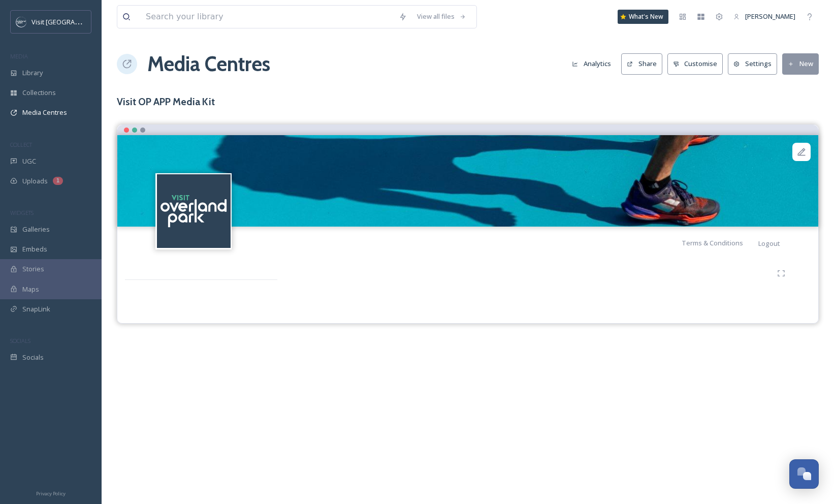  What do you see at coordinates (29, 161) in the screenshot?
I see `span: UGC` at bounding box center [29, 161].